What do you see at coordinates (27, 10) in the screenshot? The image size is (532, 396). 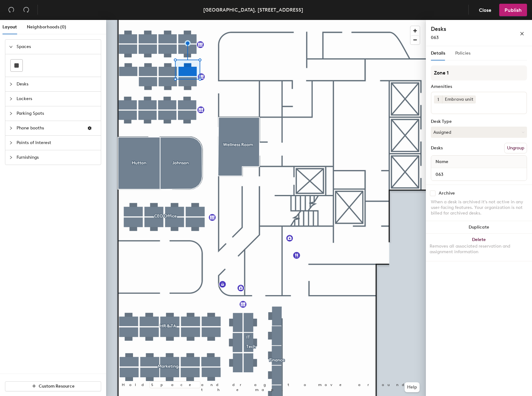 I see `button: Redo (⌘ + ⇧ + Z)` at bounding box center [27, 10].